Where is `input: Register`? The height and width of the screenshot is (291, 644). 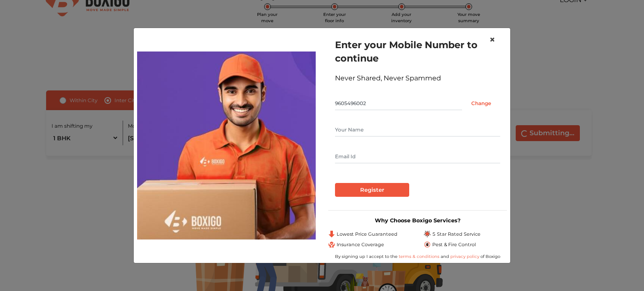 input: Register is located at coordinates (372, 191).